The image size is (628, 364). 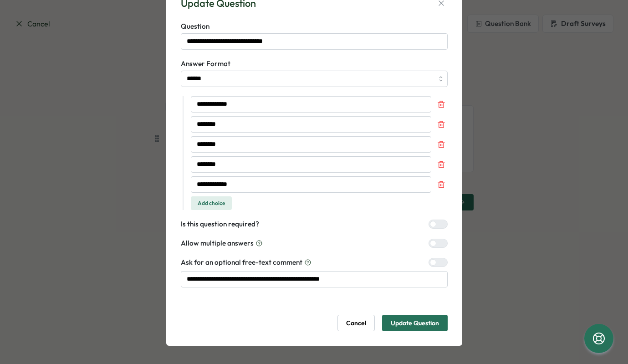 What do you see at coordinates (217, 243) in the screenshot?
I see `span: Allow multiple answers` at bounding box center [217, 243].